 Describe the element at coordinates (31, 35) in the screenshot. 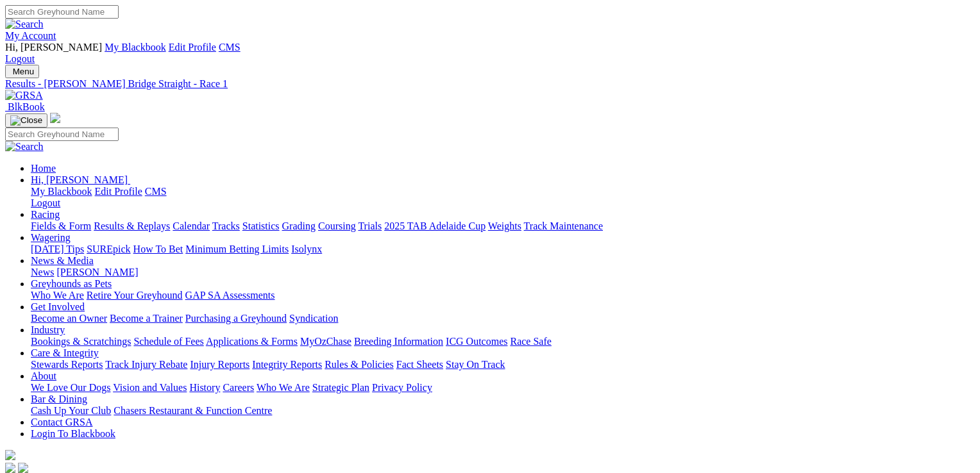

I see `a: My Account` at that location.